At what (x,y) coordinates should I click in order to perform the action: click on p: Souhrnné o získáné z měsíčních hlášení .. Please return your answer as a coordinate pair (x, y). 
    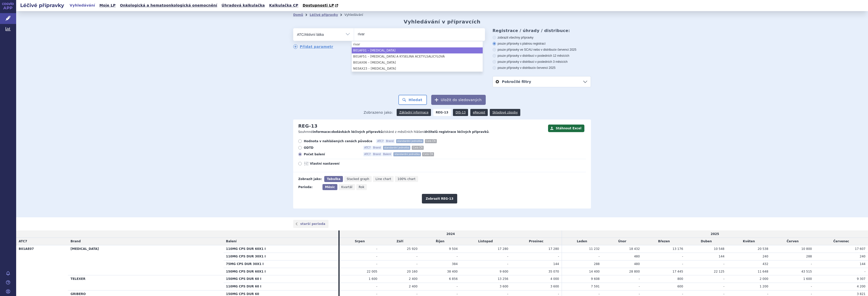
    Looking at the image, I should click on (422, 132).